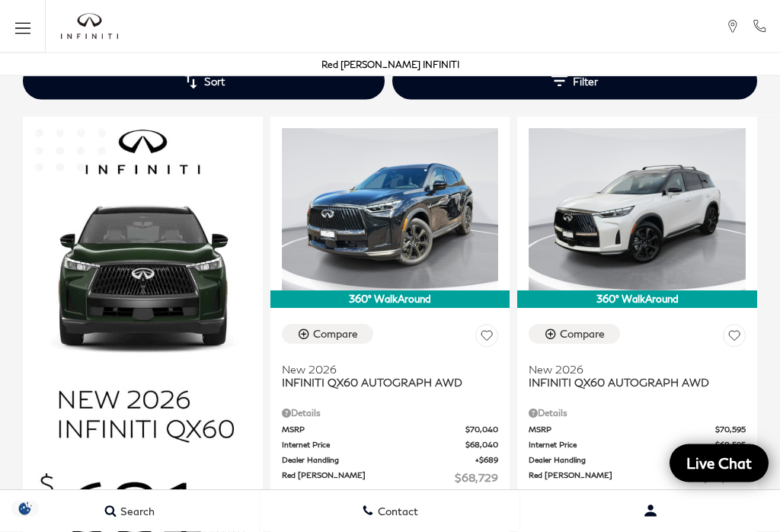 The width and height of the screenshot is (780, 532). I want to click on a: MSRP $70,595, so click(637, 429).